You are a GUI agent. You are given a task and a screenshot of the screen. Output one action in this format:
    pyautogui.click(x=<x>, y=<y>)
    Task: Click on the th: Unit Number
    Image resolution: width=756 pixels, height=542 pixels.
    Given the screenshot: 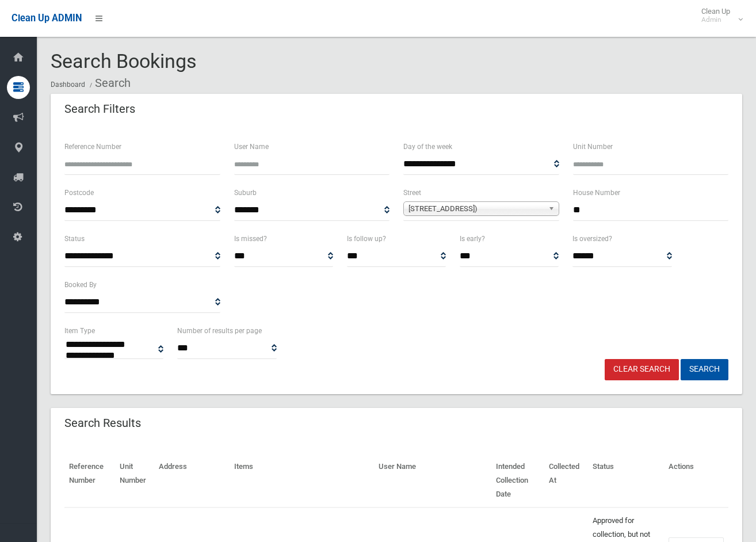 What is the action you would take?
    pyautogui.click(x=135, y=480)
    